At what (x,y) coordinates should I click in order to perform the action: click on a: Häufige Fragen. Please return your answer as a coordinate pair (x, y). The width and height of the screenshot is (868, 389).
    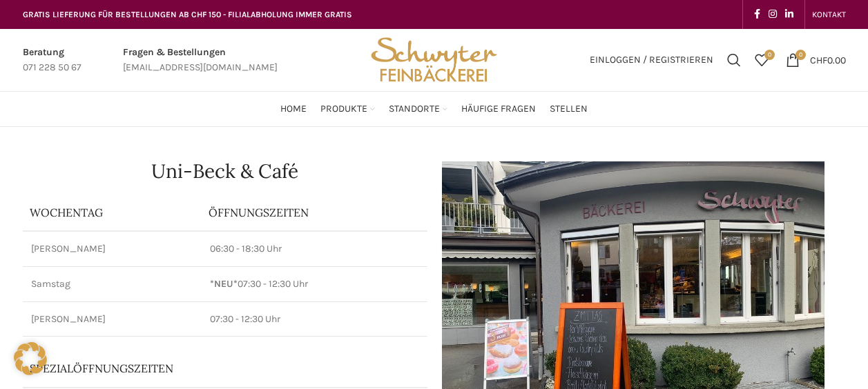
    Looking at the image, I should click on (499, 109).